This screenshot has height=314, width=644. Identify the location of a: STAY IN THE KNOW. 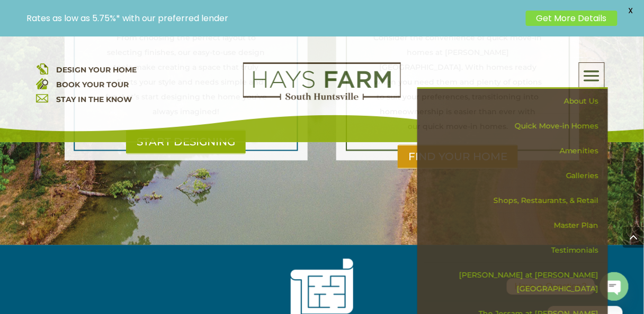
(94, 100).